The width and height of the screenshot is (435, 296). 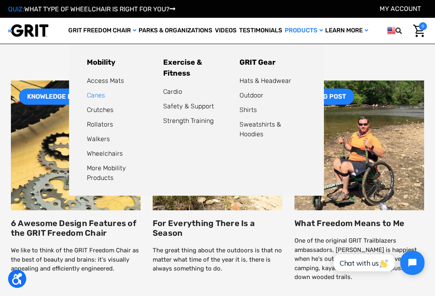 I want to click on a: Sweatshirts & Hoodies, so click(x=260, y=129).